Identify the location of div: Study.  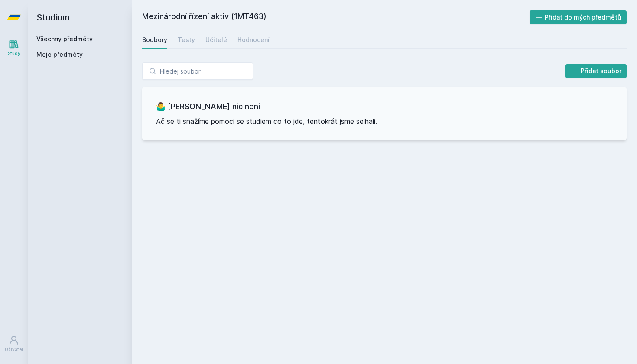
(14, 53).